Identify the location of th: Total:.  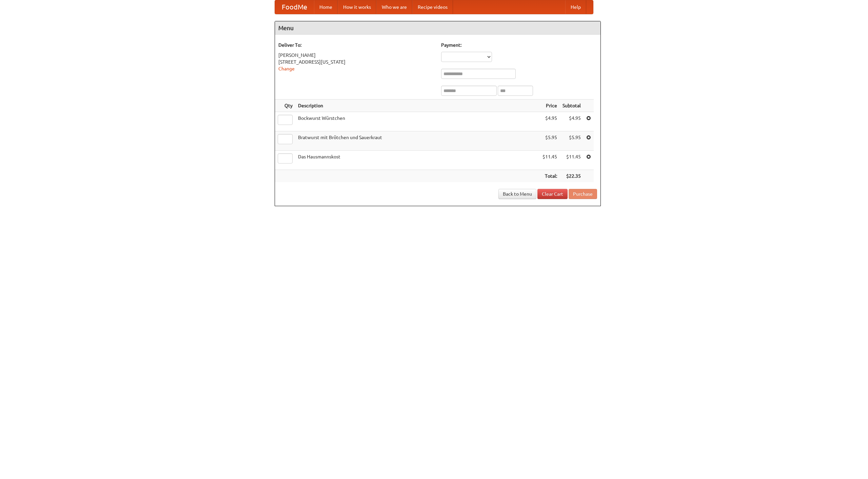
(550, 176).